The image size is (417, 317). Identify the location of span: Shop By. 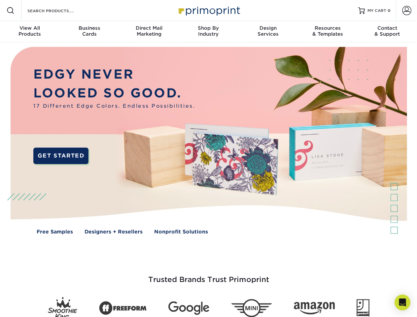
(209, 28).